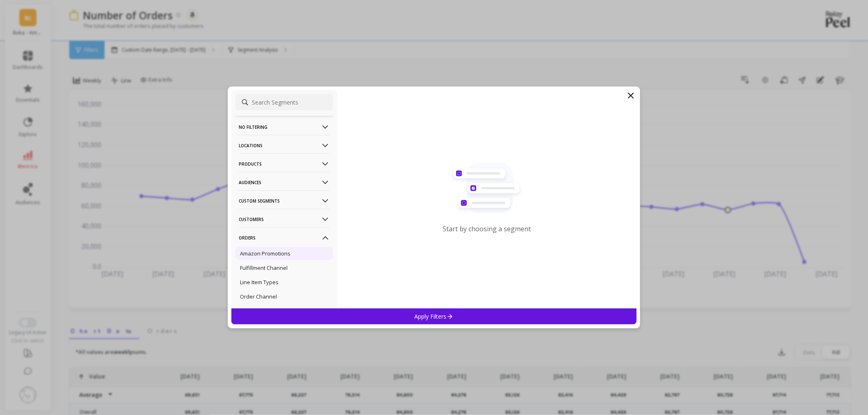 This screenshot has height=415, width=868. What do you see at coordinates (259, 297) in the screenshot?
I see `p: Order Channel` at bounding box center [259, 297].